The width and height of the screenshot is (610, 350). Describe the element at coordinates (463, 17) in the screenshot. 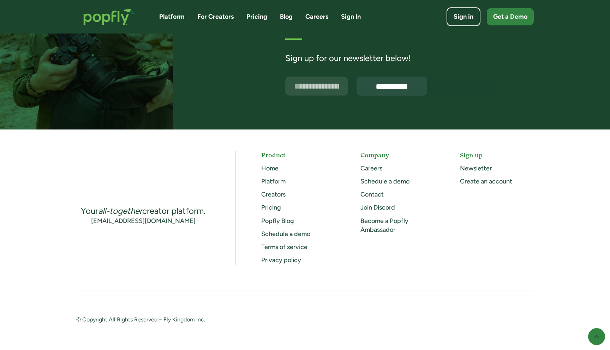

I see `a: Sign in` at that location.